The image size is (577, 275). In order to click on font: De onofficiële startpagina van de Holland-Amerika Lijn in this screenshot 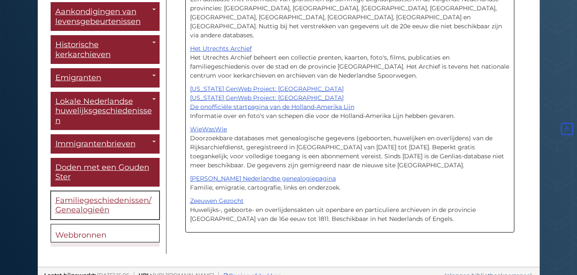, I will do `click(272, 107)`.